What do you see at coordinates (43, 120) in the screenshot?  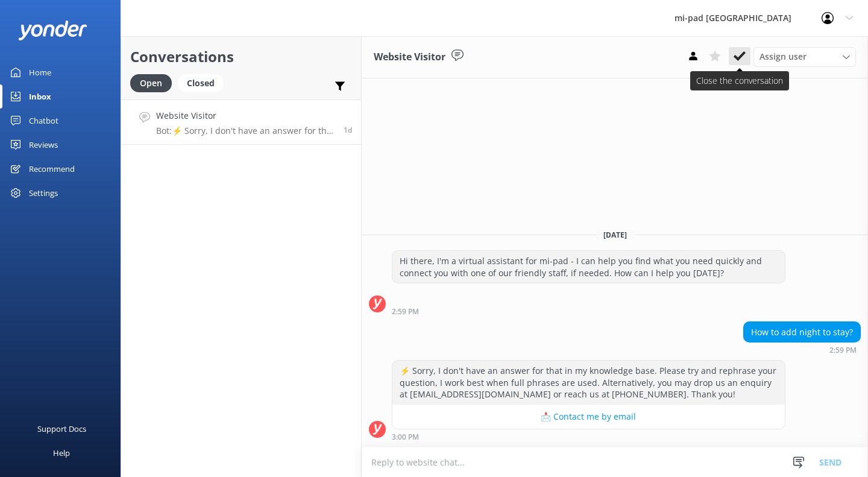 I see `div: Chatbot` at bounding box center [43, 120].